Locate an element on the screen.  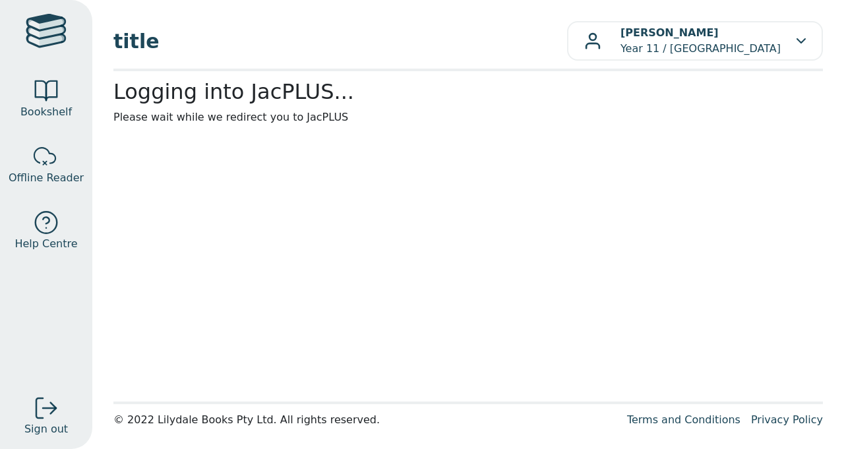
a: Terms and Conditions is located at coordinates (684, 419).